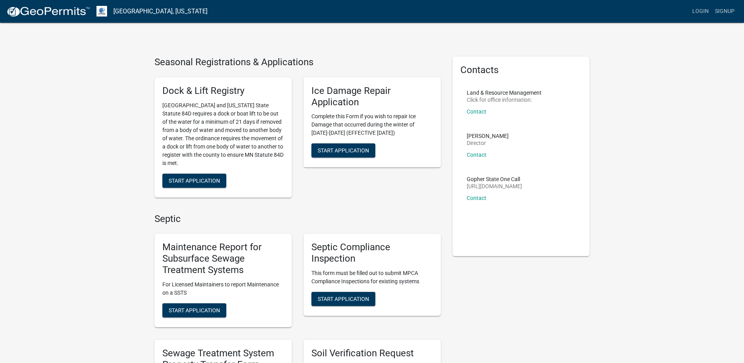 The image size is (744, 363). I want to click on a: Signup, so click(725, 11).